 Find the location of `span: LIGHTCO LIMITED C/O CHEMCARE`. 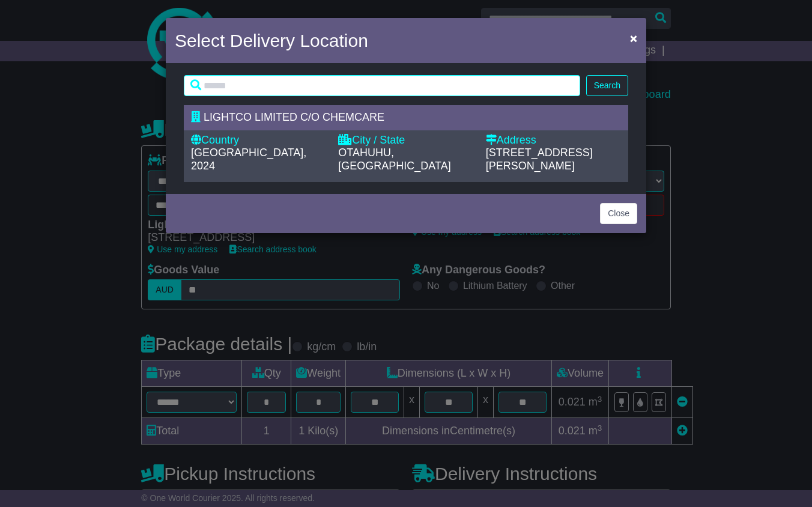

span: LIGHTCO LIMITED C/O CHEMCARE is located at coordinates (293, 117).